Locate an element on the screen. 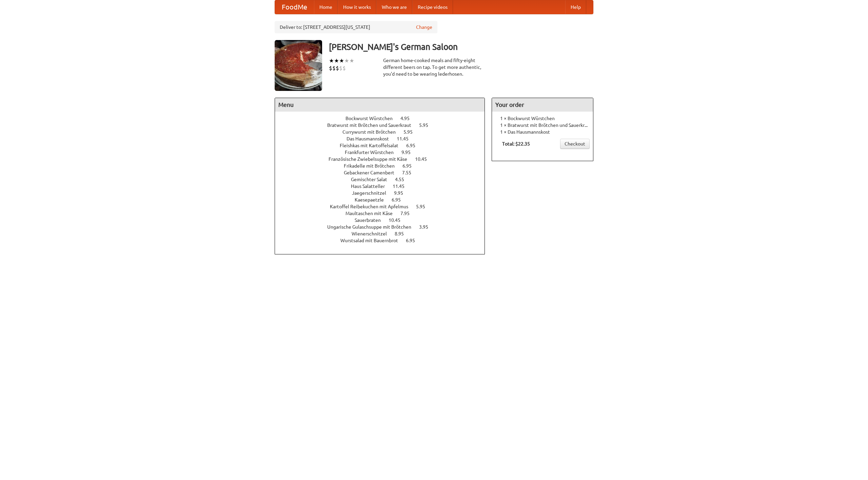  a: Who we are is located at coordinates (395, 7).